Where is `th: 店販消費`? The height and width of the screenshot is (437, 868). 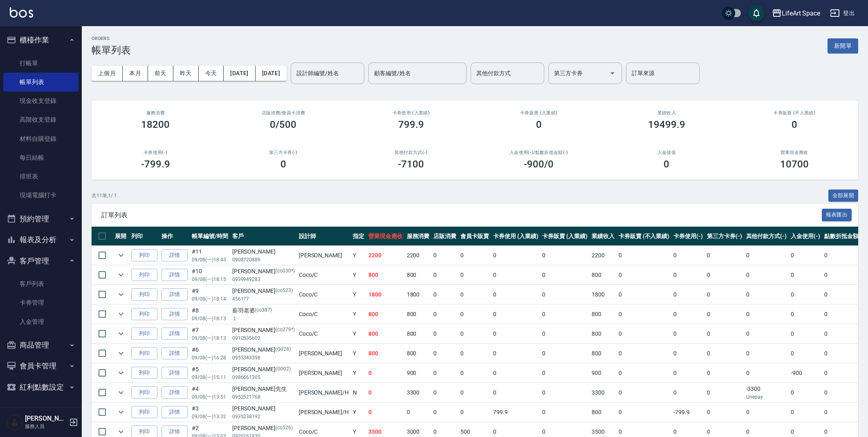
th: 店販消費 is located at coordinates (445, 236).